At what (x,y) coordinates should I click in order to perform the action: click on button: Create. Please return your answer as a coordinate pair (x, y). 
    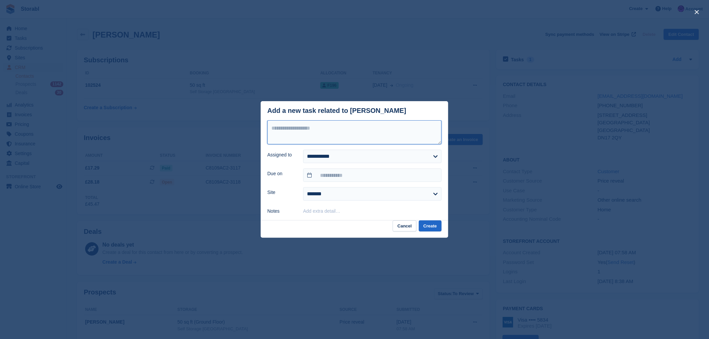
    Looking at the image, I should click on (431, 226).